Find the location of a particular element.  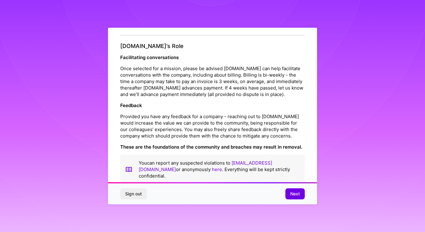

p: You can report any suspected violations to or anonymously . Everything will be kept strictly conf... is located at coordinates (219, 169).